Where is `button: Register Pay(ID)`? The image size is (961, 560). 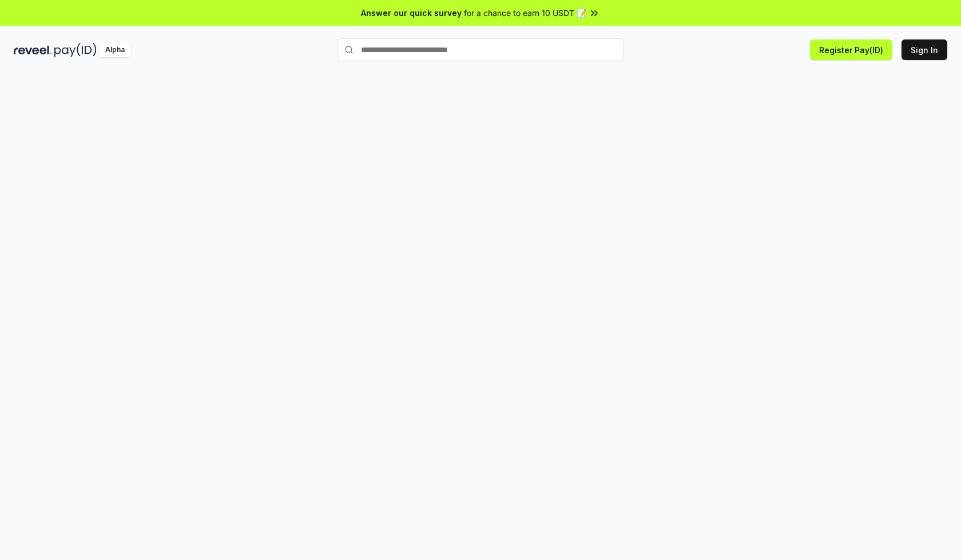
button: Register Pay(ID) is located at coordinates (852, 50).